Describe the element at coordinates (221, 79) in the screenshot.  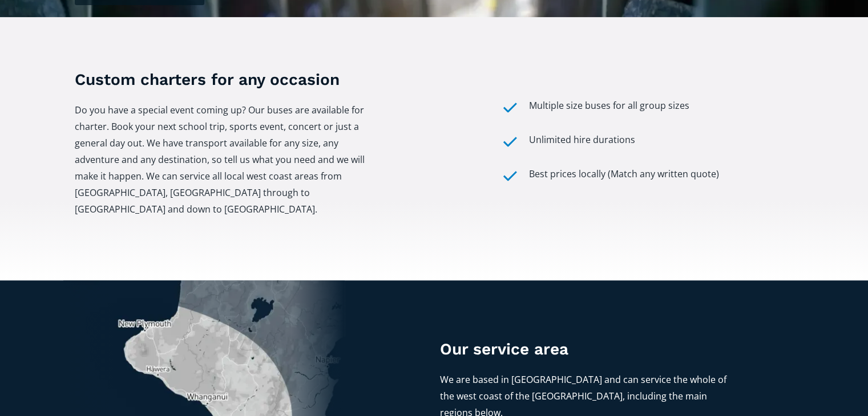
I see `h3: Custom charters for any occasion` at that location.